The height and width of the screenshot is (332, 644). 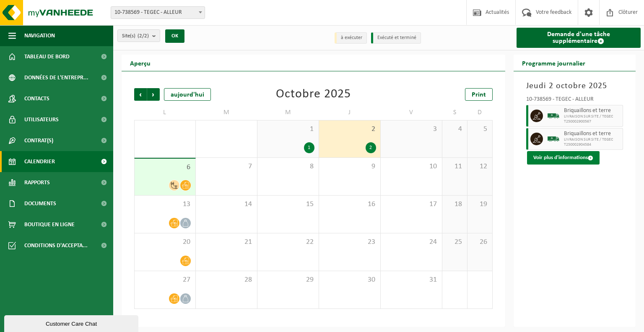 I want to click on td: V, so click(x=411, y=113).